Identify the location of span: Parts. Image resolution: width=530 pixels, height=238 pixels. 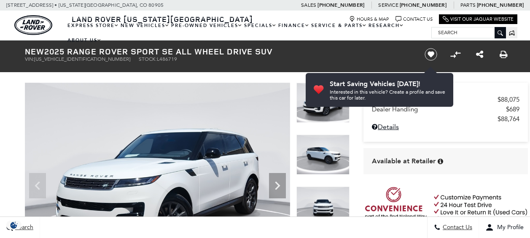
(468, 5).